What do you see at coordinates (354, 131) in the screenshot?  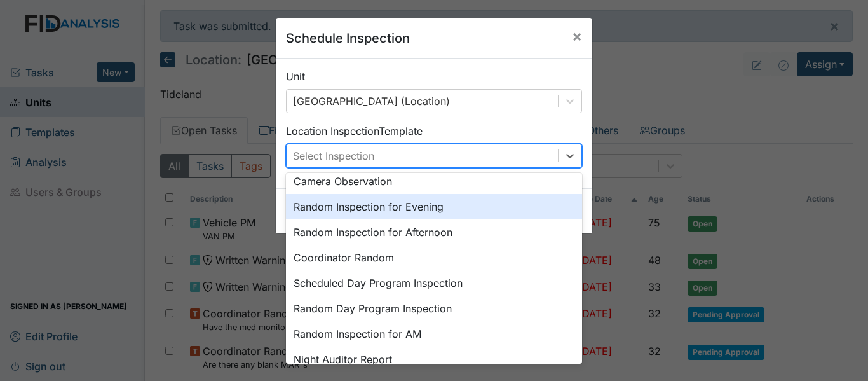 I see `label: Location Inspection Template` at bounding box center [354, 131].